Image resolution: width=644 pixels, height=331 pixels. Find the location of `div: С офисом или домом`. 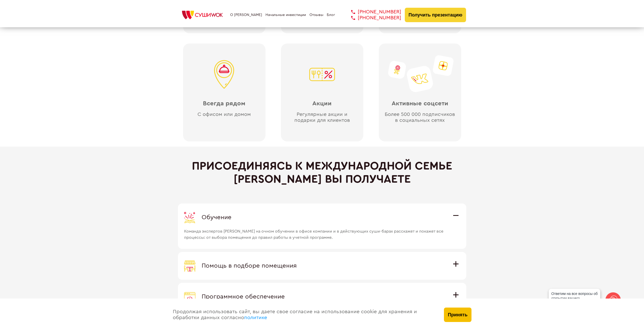

div: С офисом или домом is located at coordinates (224, 115).